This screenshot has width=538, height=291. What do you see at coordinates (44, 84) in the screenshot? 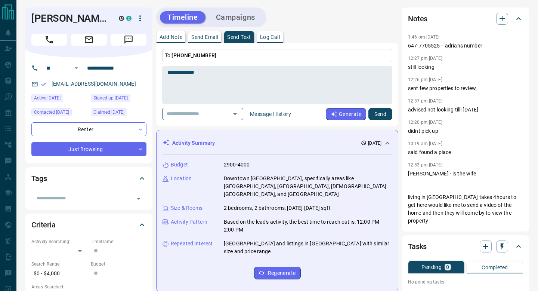
I see `svg: Email Verified` at bounding box center [44, 84].